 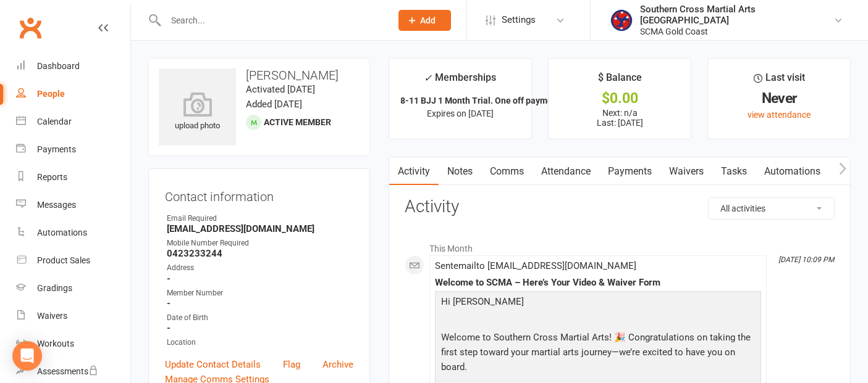 I want to click on div: Messages, so click(x=56, y=205).